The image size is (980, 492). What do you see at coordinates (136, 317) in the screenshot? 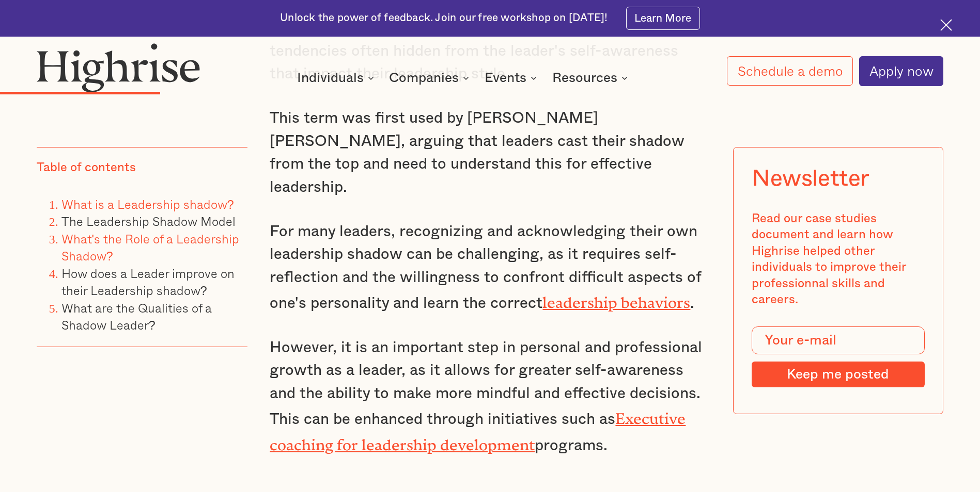
I see `a: What are the Qualities of a Shadow Leader?` at bounding box center [136, 317].